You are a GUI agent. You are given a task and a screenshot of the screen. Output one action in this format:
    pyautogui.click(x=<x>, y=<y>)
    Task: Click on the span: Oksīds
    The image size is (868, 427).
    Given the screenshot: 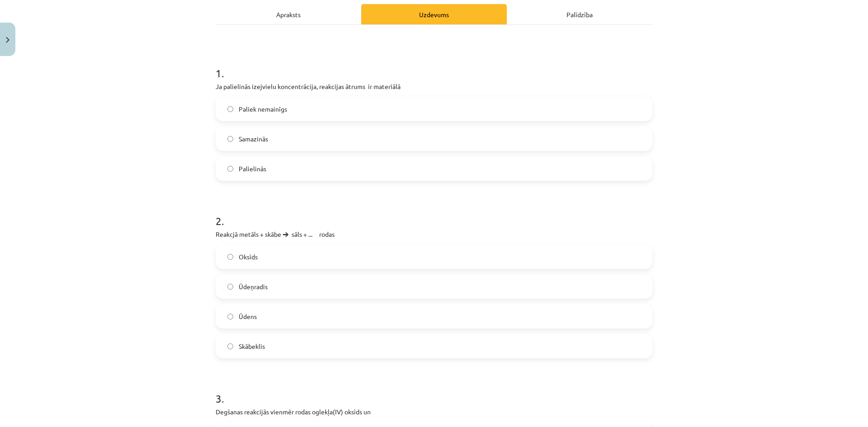 What is the action you would take?
    pyautogui.click(x=248, y=257)
    